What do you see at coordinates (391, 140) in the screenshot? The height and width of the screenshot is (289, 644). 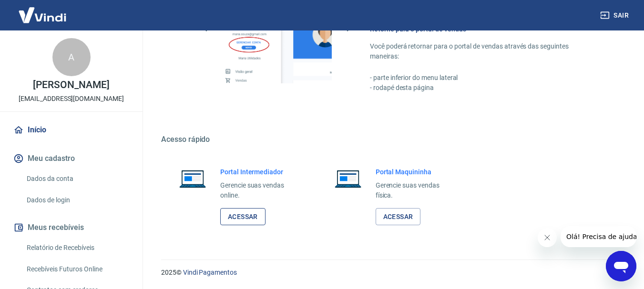 I see `h5: Acesso rápido` at bounding box center [391, 140].